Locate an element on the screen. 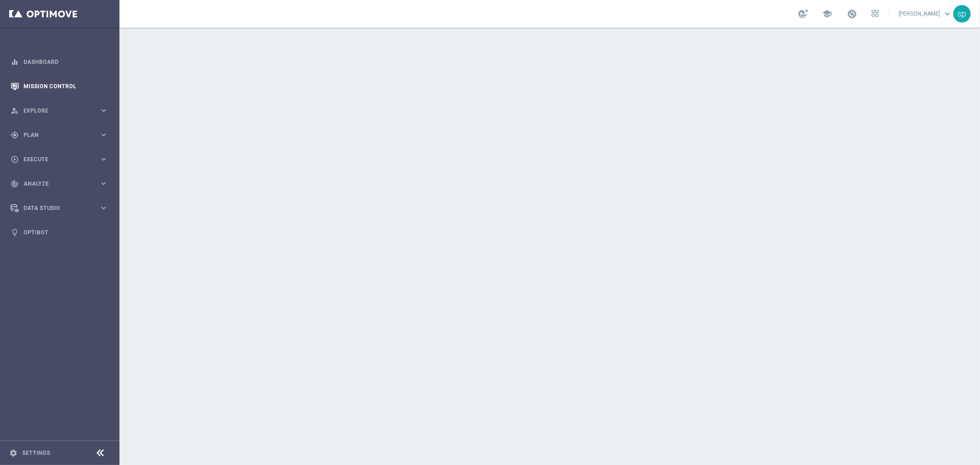  button: track_changes Analyze keyboard_arrow_right is located at coordinates (59, 183).